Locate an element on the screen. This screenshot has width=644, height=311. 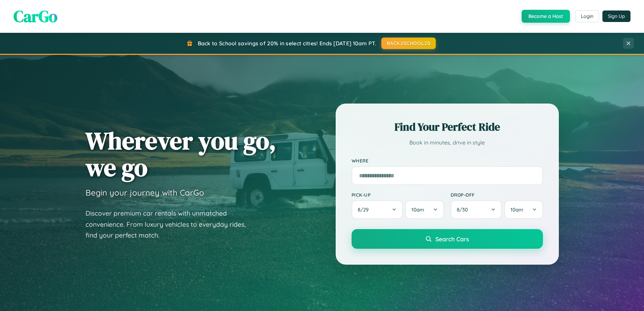
span: Search Cars is located at coordinates (452, 239).